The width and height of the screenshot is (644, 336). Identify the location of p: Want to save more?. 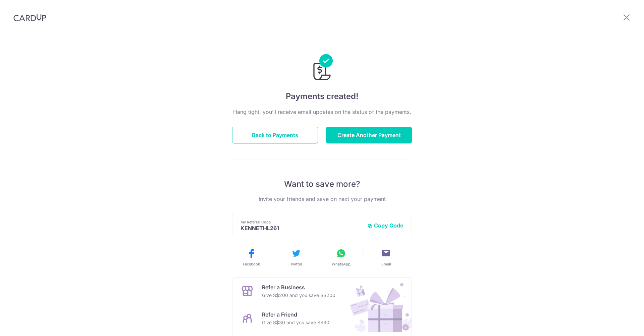
(322, 184).